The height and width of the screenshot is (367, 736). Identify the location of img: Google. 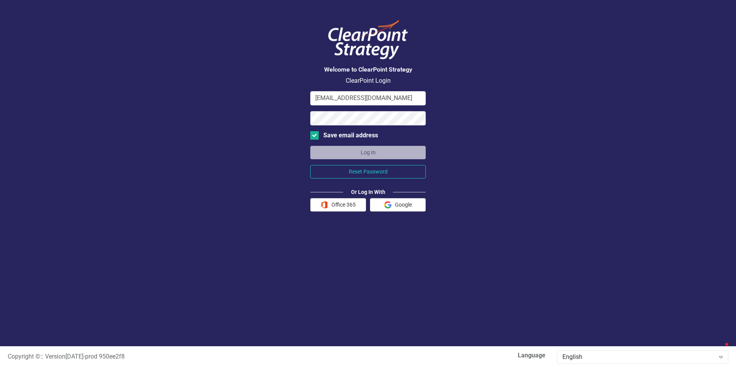
(388, 205).